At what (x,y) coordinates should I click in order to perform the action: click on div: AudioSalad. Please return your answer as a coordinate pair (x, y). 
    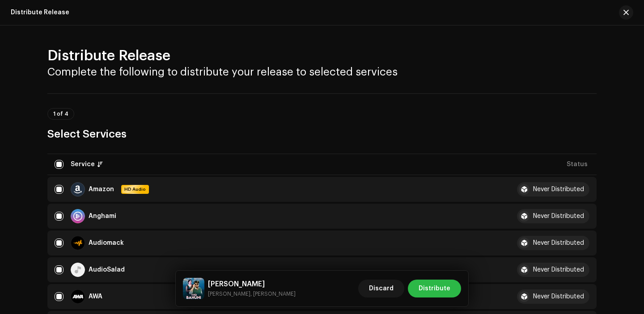
    Looking at the image, I should click on (107, 270).